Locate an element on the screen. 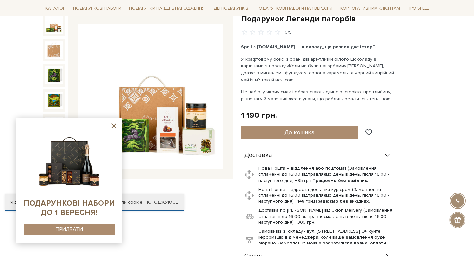  p: У крафтовому боксі зібрані дві арт-плитки білого шоколаду з картинами з проєкту «Коли ми були паг... is located at coordinates (318, 70).